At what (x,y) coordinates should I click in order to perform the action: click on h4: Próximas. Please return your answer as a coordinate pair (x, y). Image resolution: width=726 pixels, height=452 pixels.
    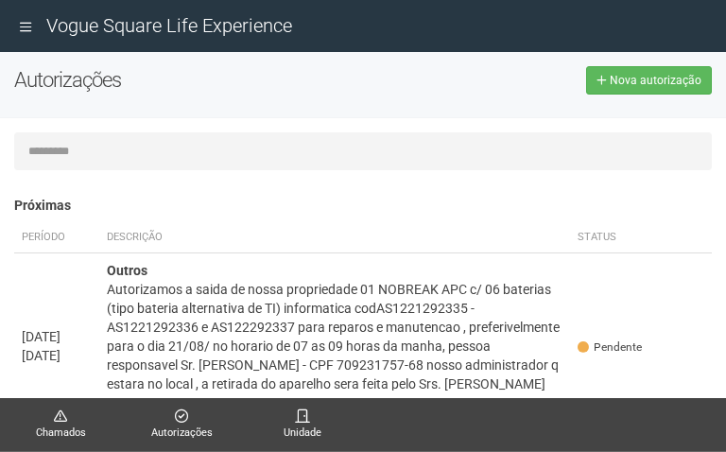
    Looking at the image, I should click on (363, 205).